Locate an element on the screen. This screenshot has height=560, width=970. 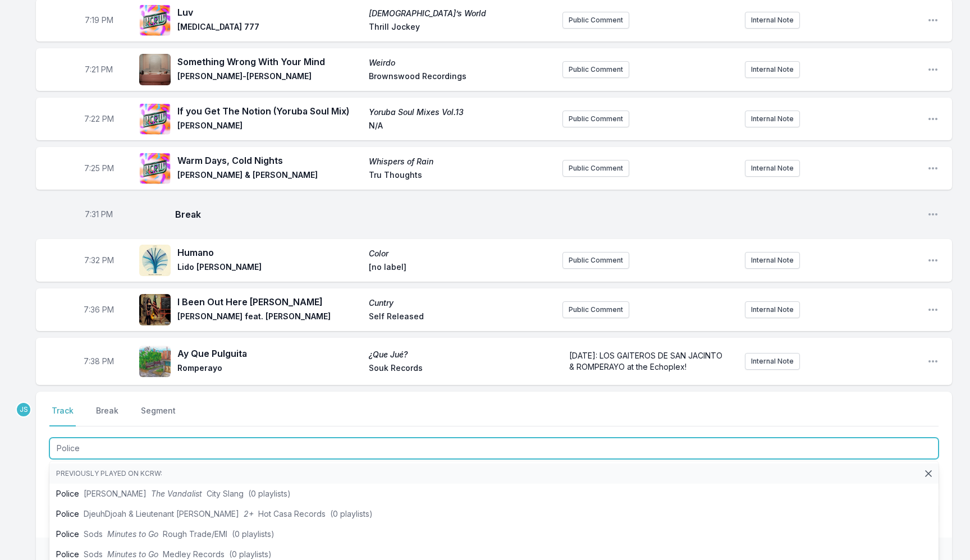
span: ¿Que Jué? is located at coordinates (461, 354).